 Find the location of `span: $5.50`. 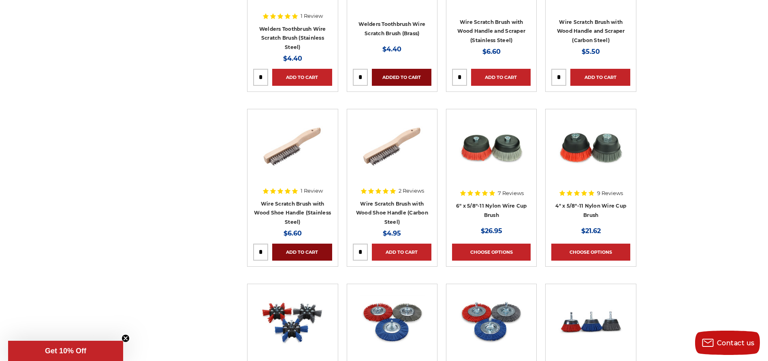

span: $5.50 is located at coordinates (590, 51).